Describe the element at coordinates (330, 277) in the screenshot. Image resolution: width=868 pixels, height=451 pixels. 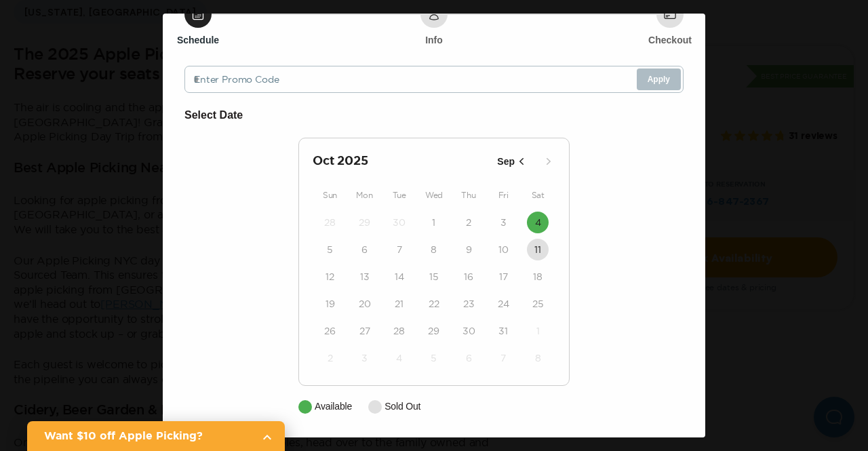
I see `button: 12` at that location.